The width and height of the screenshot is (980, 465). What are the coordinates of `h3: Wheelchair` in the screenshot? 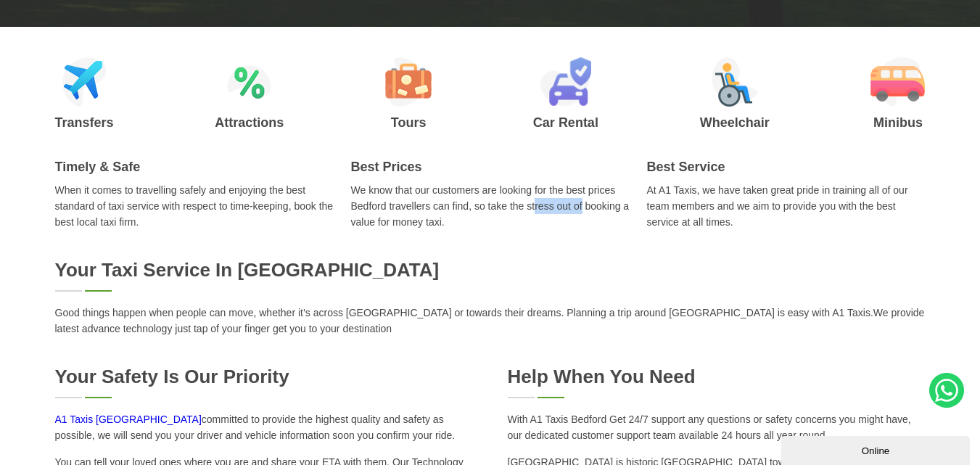 It's located at (735, 123).